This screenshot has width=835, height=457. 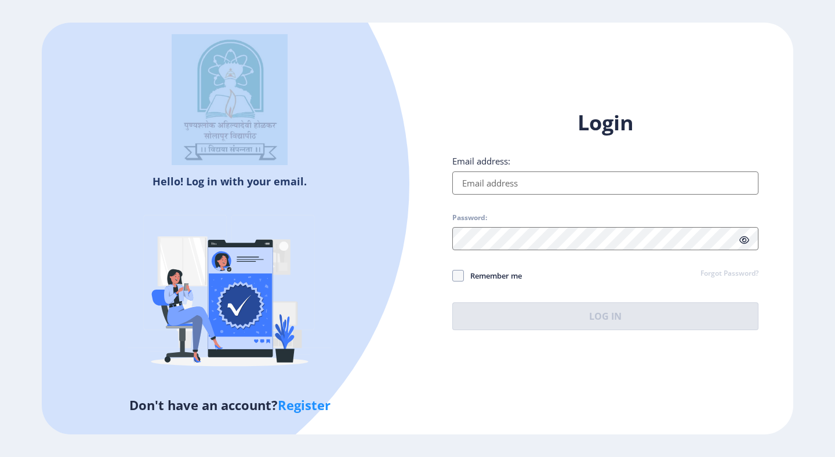 I want to click on a: Register, so click(x=304, y=405).